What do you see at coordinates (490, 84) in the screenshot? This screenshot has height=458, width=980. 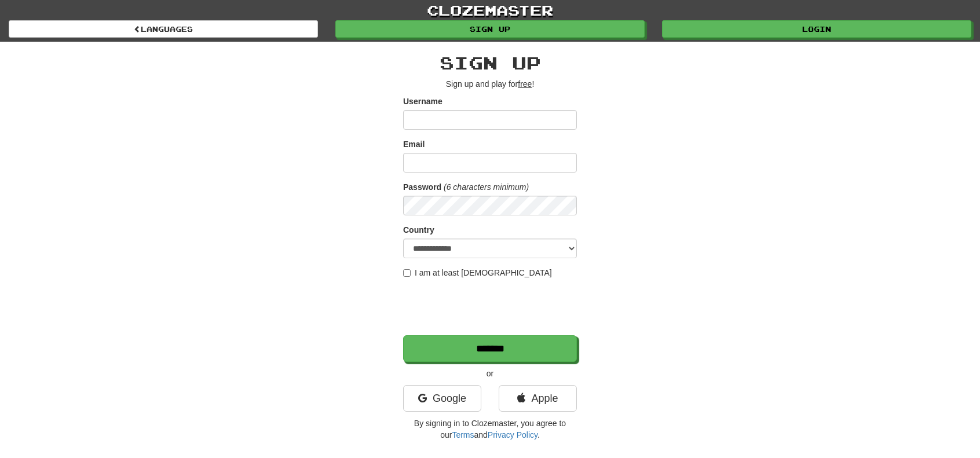 I see `p: Sign up and play for !` at bounding box center [490, 84].